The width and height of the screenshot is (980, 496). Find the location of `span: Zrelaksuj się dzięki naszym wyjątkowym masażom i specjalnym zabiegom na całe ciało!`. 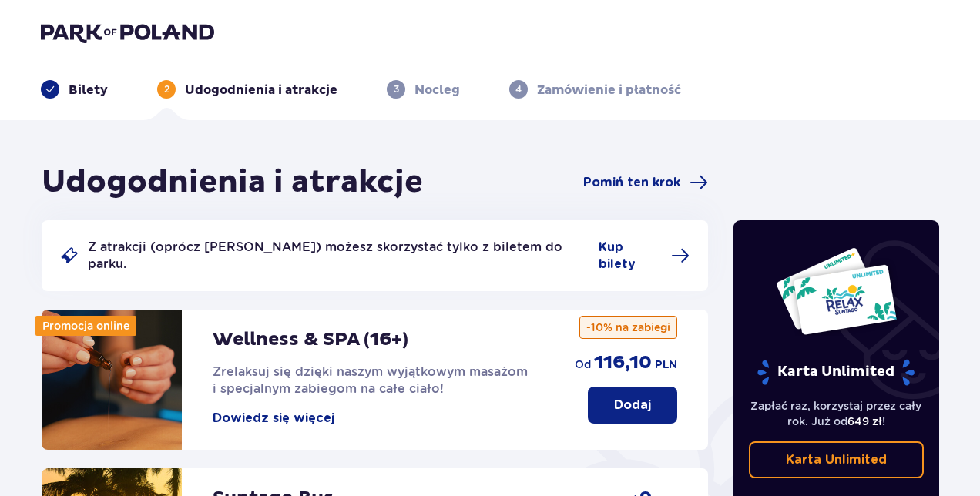

span: Zrelaksuj się dzięki naszym wyjątkowym masażom i specjalnym zabiegom na całe ciało! is located at coordinates (370, 379).